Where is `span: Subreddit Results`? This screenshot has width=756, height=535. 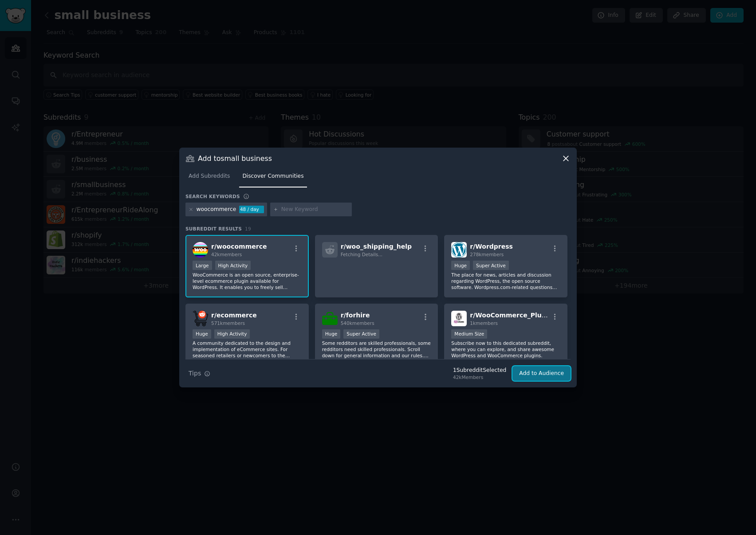
span: Subreddit Results is located at coordinates (213, 229).